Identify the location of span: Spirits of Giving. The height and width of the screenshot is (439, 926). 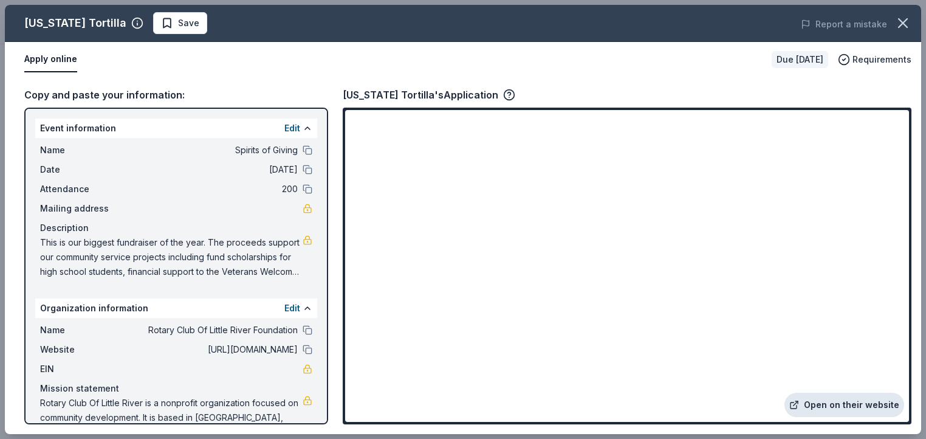
(210, 150).